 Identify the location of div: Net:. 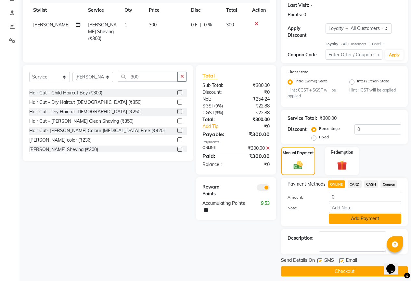
(217, 99).